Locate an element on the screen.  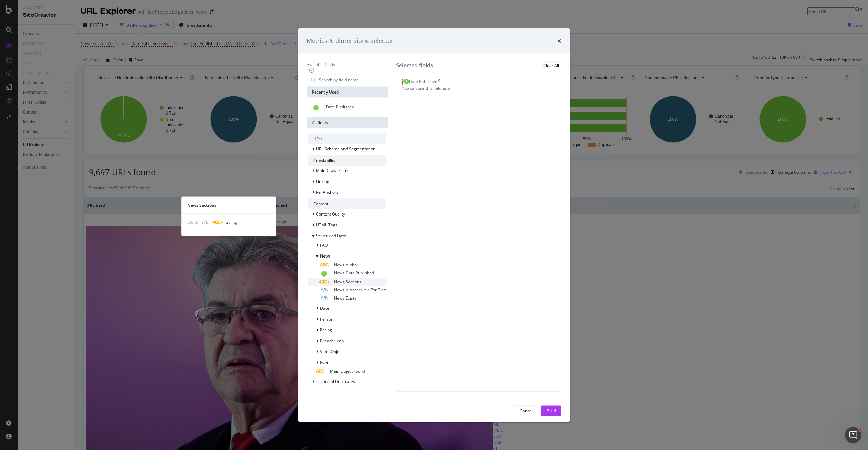
span: Rating is located at coordinates (326, 330).